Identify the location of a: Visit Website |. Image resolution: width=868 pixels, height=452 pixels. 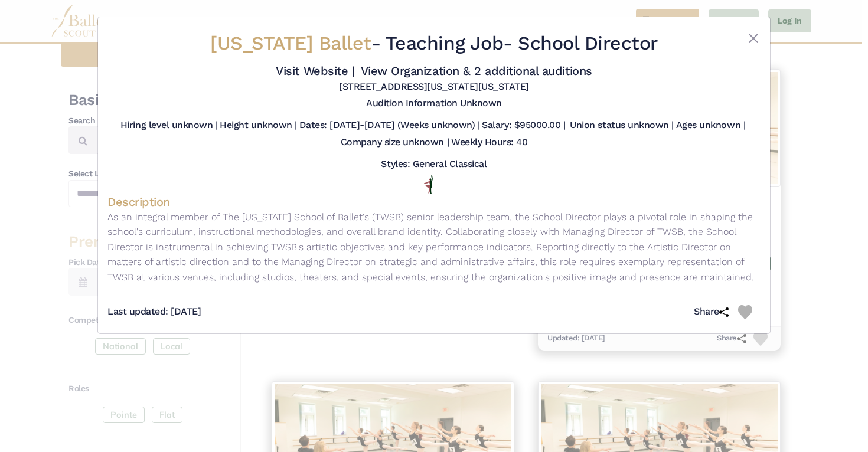
(315, 71).